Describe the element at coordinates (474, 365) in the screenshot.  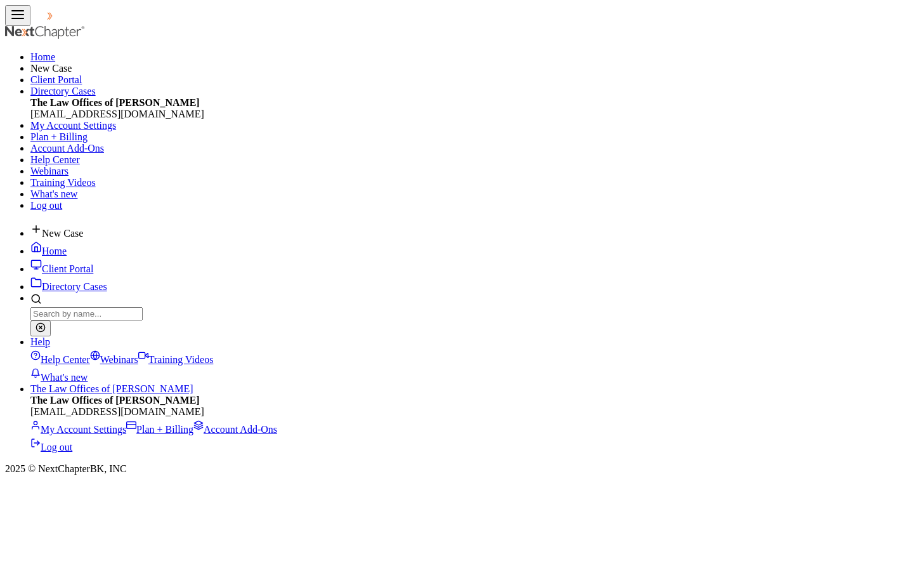
I see `div: Help` at that location.